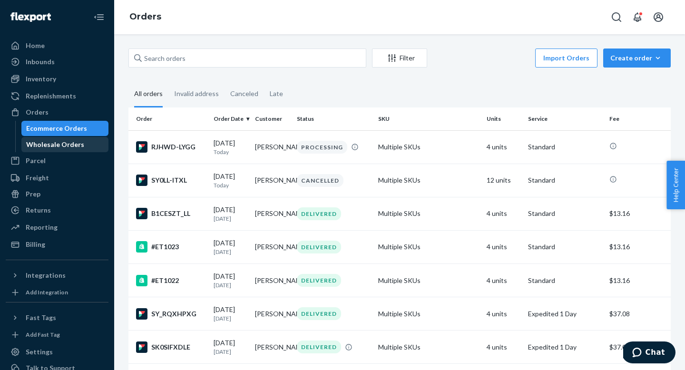 The height and width of the screenshot is (370, 685). I want to click on button: Open notifications, so click(637, 17).